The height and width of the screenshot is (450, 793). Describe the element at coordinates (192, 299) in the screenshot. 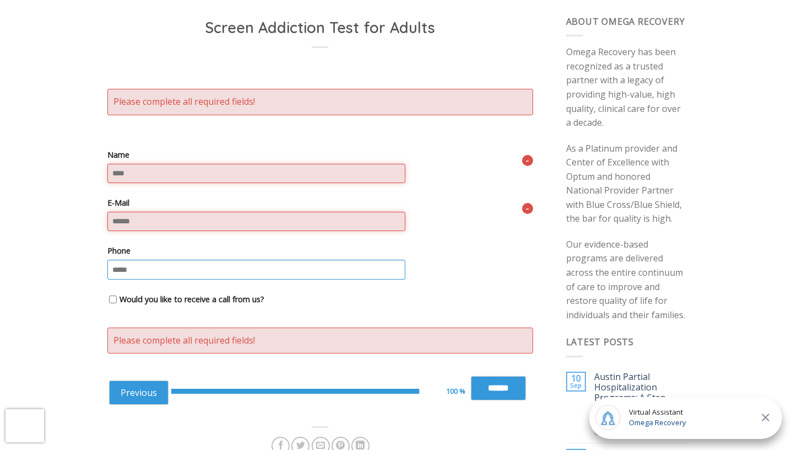

I see `label: Would you like to receive a call from us?` at that location.